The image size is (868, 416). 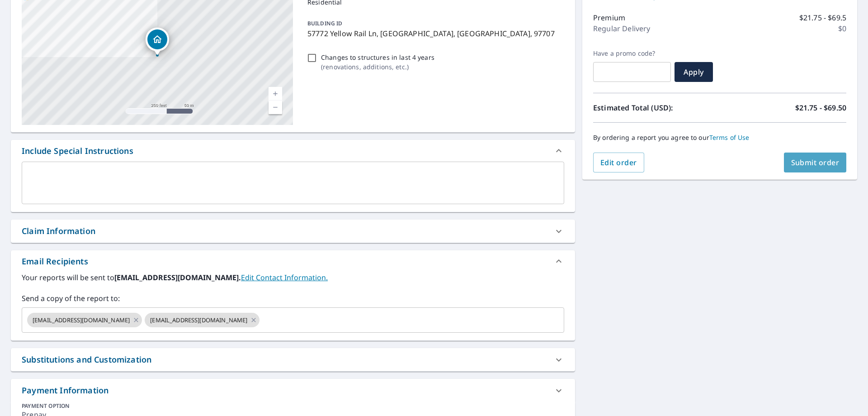 What do you see at coordinates (618, 162) in the screenshot?
I see `button: Edit order` at bounding box center [618, 162].